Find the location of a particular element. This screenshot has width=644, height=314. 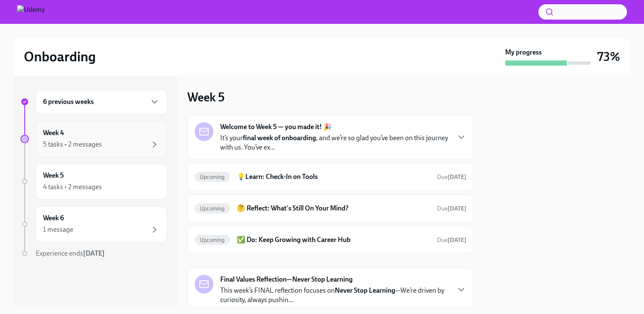

span: Experience ends is located at coordinates (71, 254).